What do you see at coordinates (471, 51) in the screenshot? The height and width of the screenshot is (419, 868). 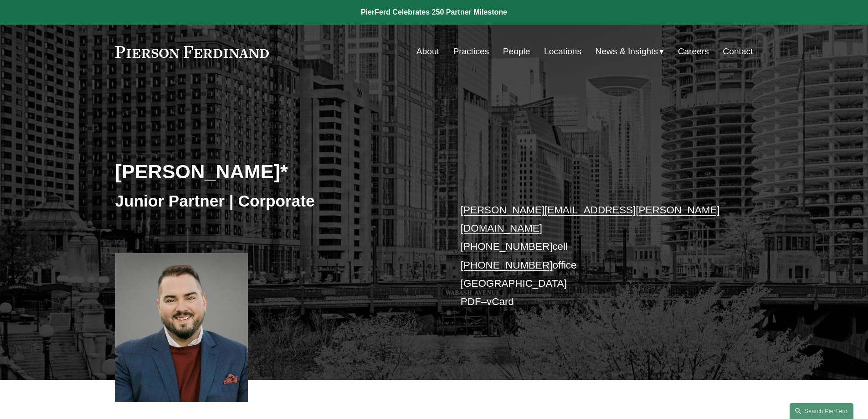 I see `a: Practices` at bounding box center [471, 51].